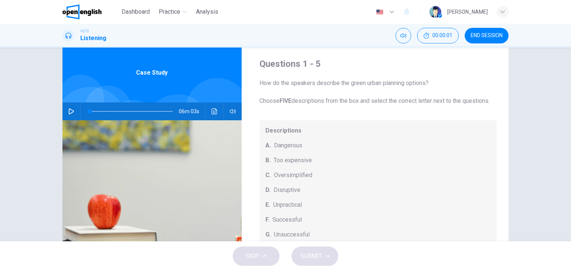 This screenshot has width=571, height=271. I want to click on span: How do the speakers describe the green urban planning options? Choose descriptions from the box a..., so click(378, 92).